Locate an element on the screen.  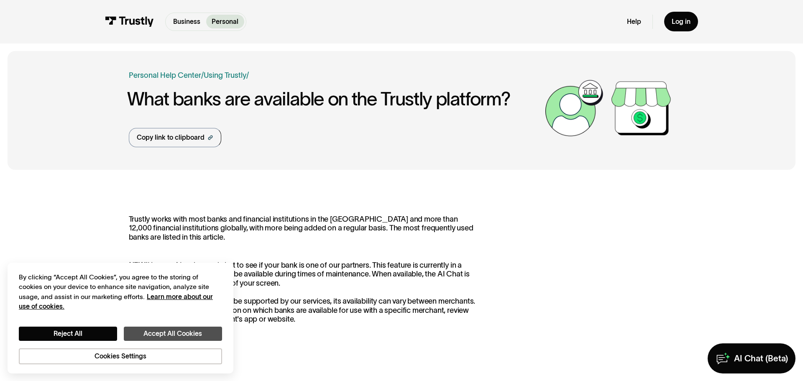
div: Privacy is located at coordinates (121, 318).